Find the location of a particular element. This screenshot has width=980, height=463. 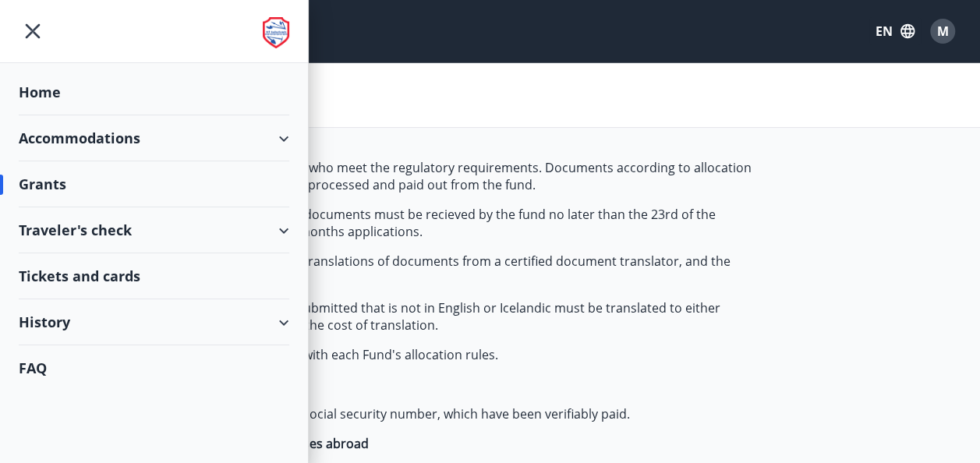

p: Applications along with their correct supporting documents must be recieved by the fund no later ... is located at coordinates (386, 223).